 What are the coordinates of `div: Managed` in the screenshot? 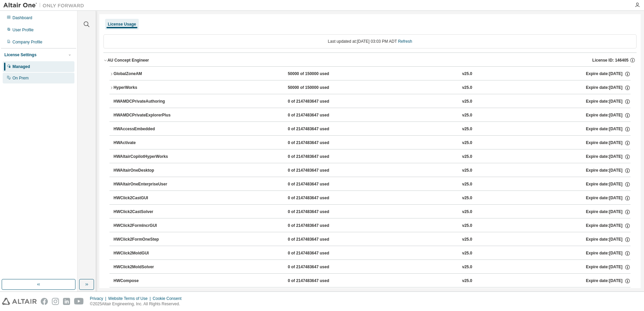 It's located at (21, 67).